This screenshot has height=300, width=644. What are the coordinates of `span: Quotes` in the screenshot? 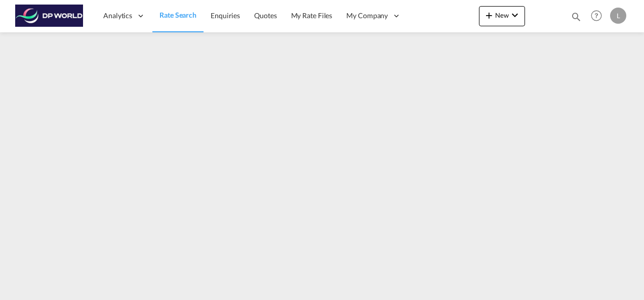 It's located at (265, 15).